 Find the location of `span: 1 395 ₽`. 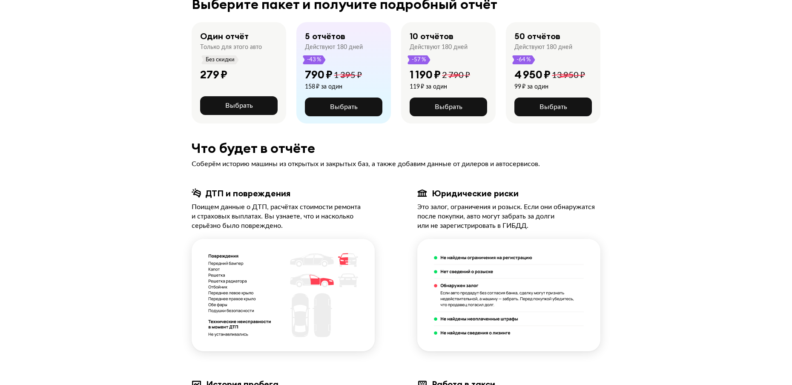

span: 1 395 ₽ is located at coordinates (348, 75).